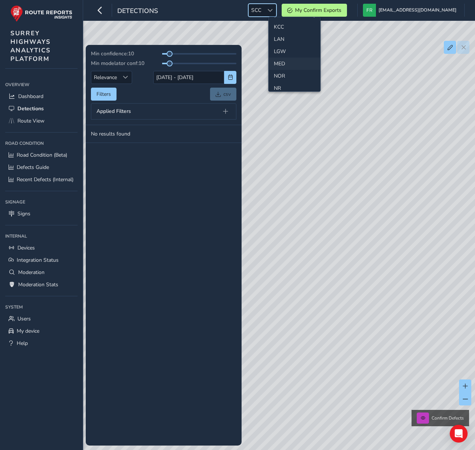 The image size is (475, 450). I want to click on img: rr logo, so click(41, 13).